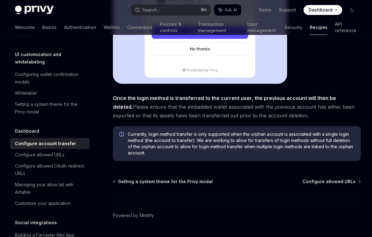 Image resolution: width=372 pixels, height=237 pixels. What do you see at coordinates (287, 10) in the screenshot?
I see `a: Support` at bounding box center [287, 10].